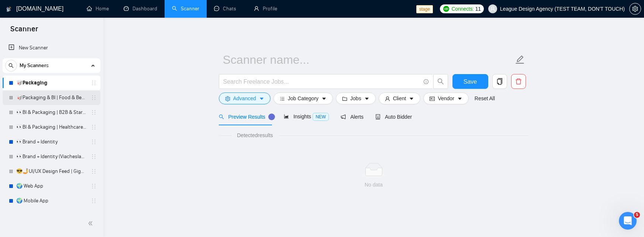 This screenshot has height=237, width=644. I want to click on input: Scanner name..., so click(369, 59).